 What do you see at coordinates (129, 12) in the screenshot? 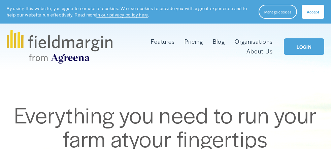
I see `p: By using this website, you agree to our use of cookies. We use cookies to provide you with a grea...` at bounding box center [129, 12].